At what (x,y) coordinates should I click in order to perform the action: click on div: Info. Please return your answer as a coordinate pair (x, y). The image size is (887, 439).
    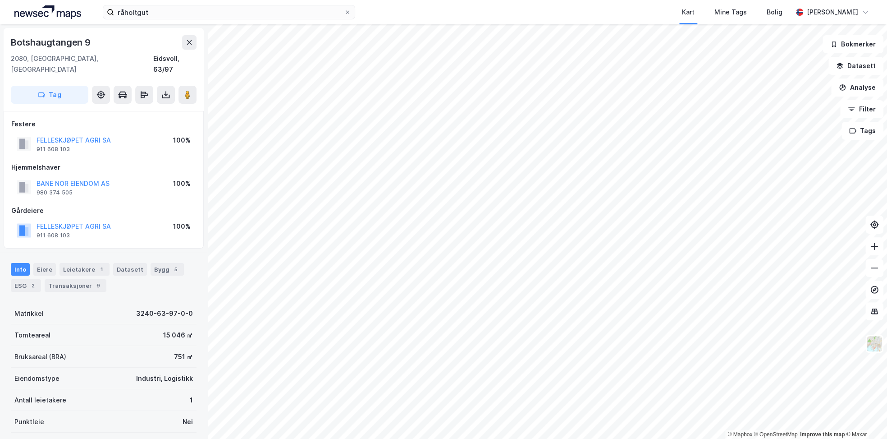
    Looking at the image, I should click on (20, 269).